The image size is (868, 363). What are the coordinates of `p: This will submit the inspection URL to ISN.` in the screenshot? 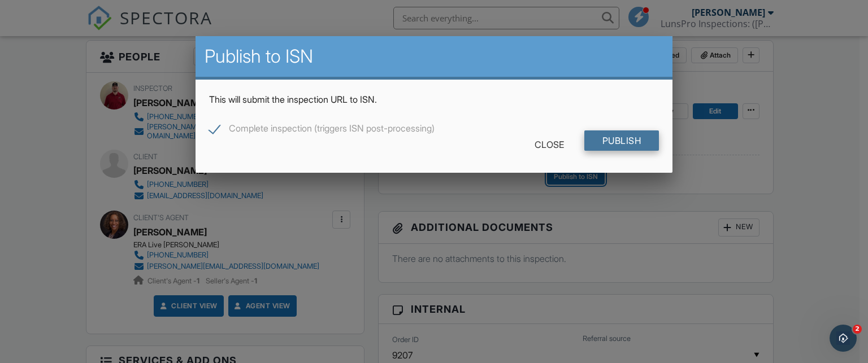 It's located at (434, 100).